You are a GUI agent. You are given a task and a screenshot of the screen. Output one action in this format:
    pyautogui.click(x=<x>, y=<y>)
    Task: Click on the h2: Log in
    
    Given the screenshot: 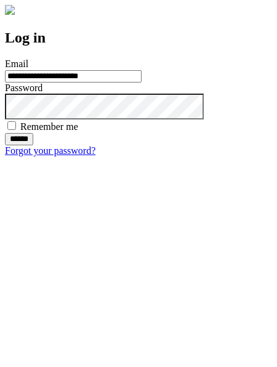 What is the action you would take?
    pyautogui.click(x=139, y=38)
    